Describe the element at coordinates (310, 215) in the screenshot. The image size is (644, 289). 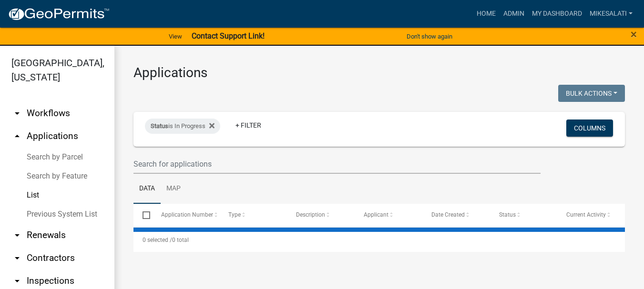
I see `span: Description` at that location.